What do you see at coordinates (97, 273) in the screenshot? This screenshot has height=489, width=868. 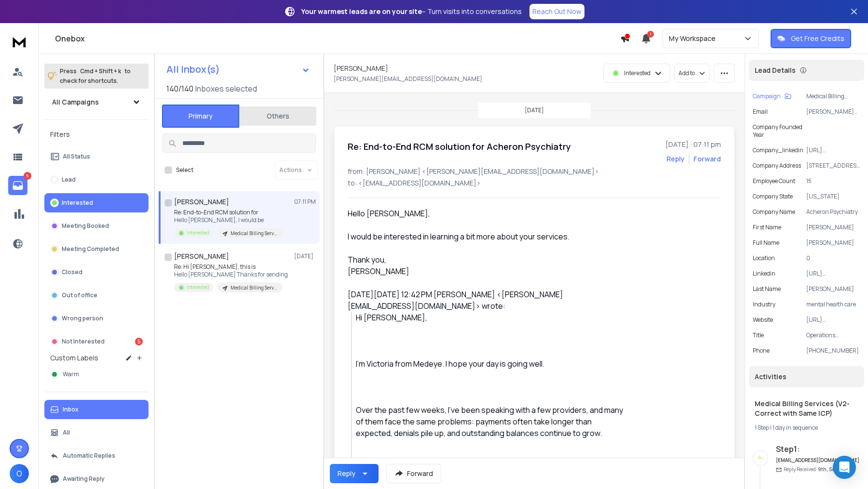 I see `button: Closed` at bounding box center [97, 273].